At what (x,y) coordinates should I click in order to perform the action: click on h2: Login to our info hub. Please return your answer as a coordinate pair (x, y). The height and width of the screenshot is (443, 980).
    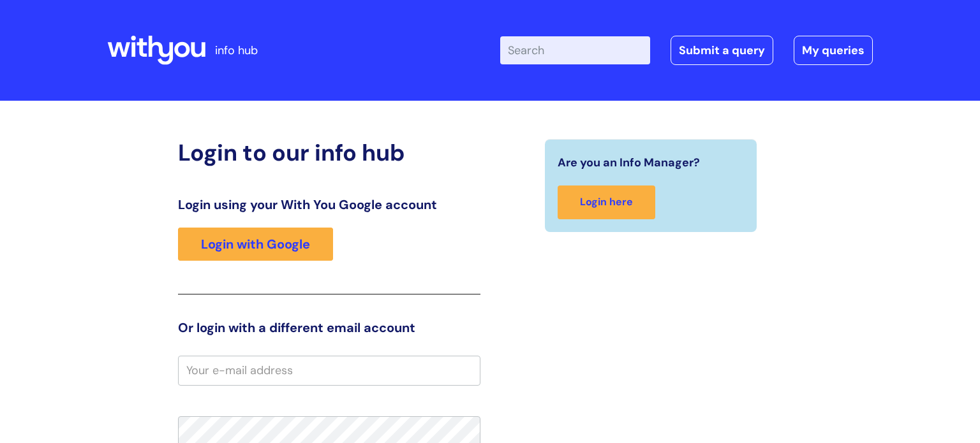
    Looking at the image, I should click on (329, 152).